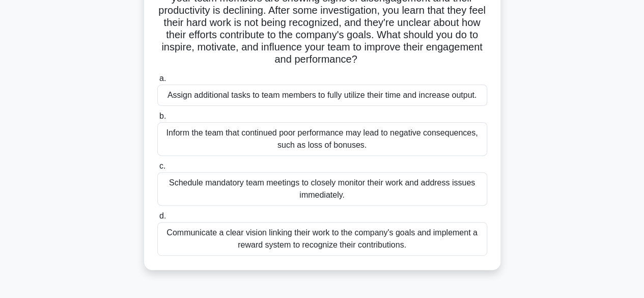  What do you see at coordinates (322, 139) in the screenshot?
I see `div: Inform the team that continued poor performance may lead to negative consequences, such as loss o...` at bounding box center [322, 139].